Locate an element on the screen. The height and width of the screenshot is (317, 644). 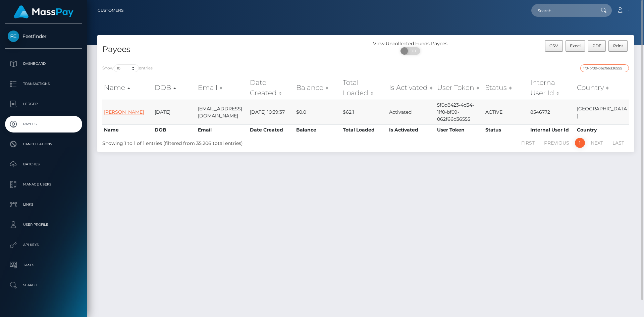
p: Manage Users is located at coordinates (44, 184).